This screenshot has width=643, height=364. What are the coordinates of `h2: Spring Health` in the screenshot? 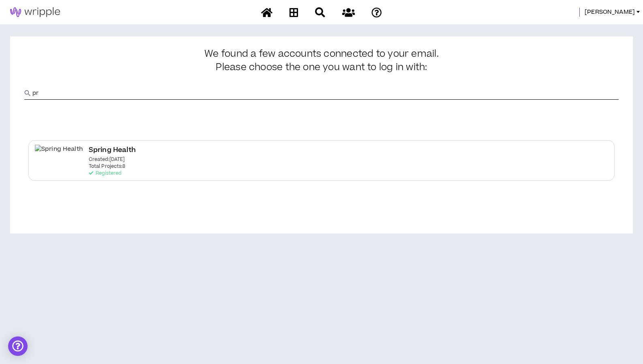 It's located at (112, 150).